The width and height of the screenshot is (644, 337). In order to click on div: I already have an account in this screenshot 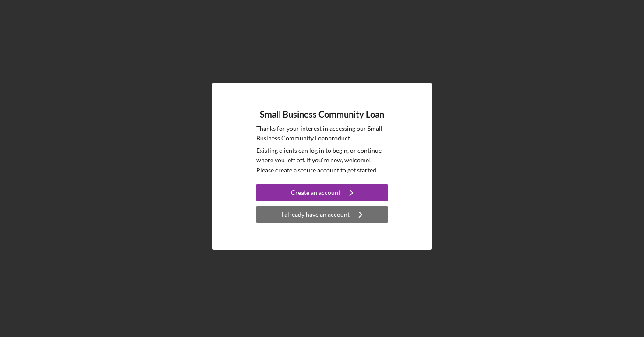, I will do `click(316, 215)`.